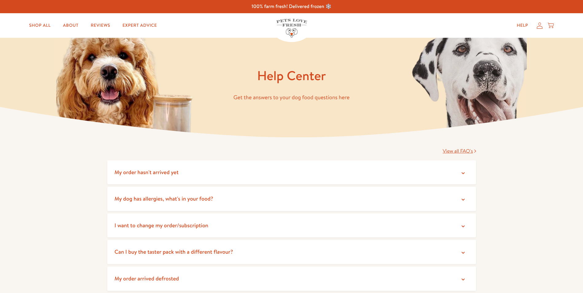 The width and height of the screenshot is (583, 293). I want to click on a: View all FAQ's, so click(459, 151).